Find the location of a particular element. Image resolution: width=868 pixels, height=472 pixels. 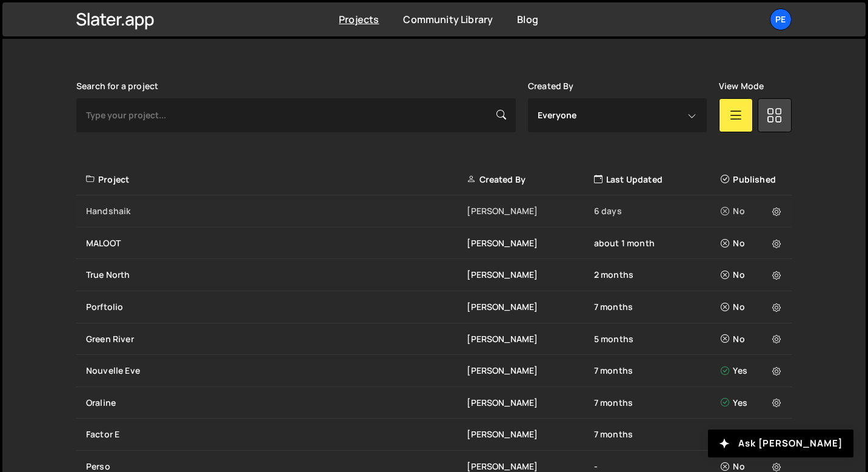

label: View Mode is located at coordinates (741, 86).